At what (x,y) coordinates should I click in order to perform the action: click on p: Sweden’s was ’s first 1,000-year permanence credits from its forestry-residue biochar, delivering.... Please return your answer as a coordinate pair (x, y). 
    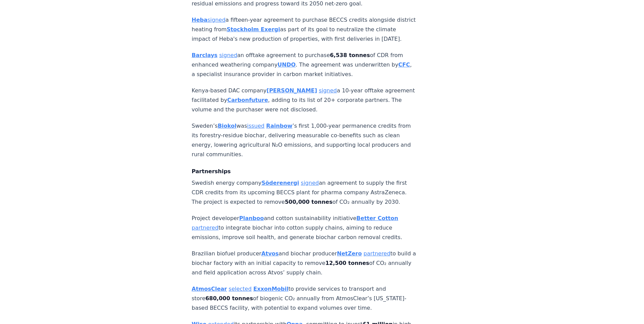
    Looking at the image, I should click on (304, 140).